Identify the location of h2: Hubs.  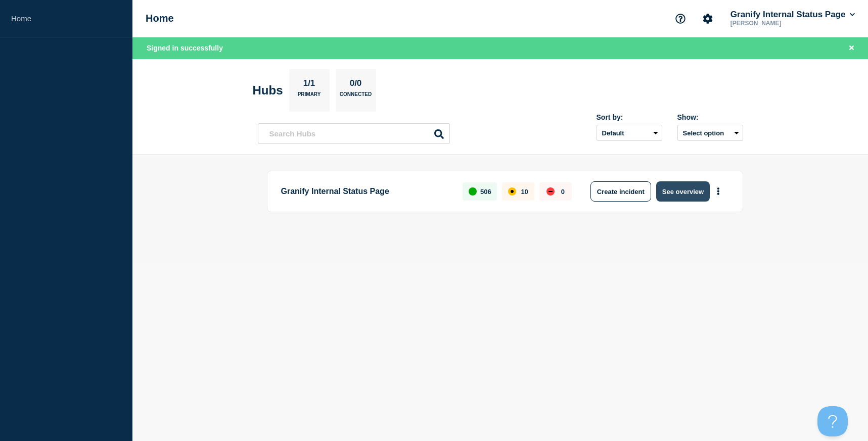
(268, 90).